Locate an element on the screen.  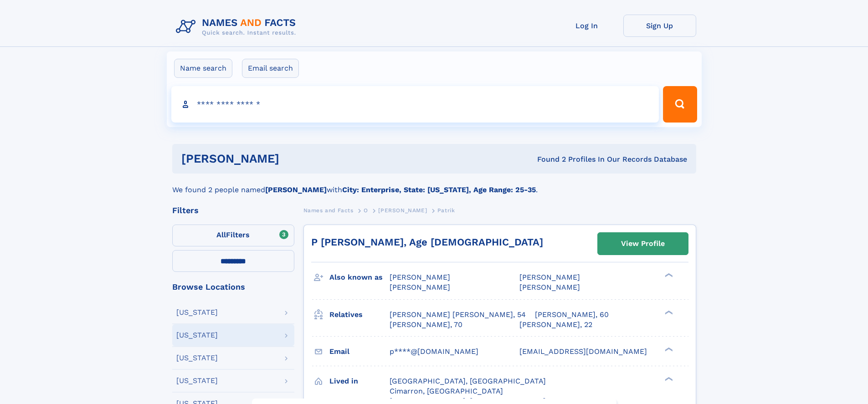
h3: Email is located at coordinates (360, 351).